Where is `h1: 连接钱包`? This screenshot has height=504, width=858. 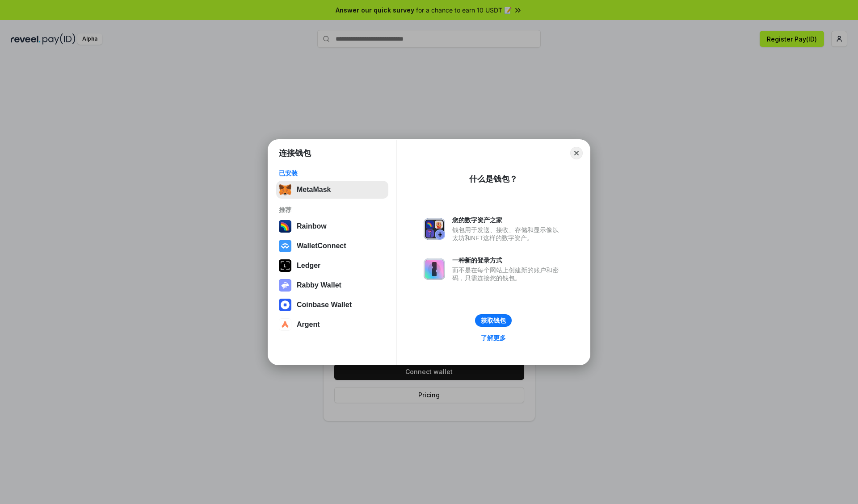
h1: 连接钱包 is located at coordinates (295, 153).